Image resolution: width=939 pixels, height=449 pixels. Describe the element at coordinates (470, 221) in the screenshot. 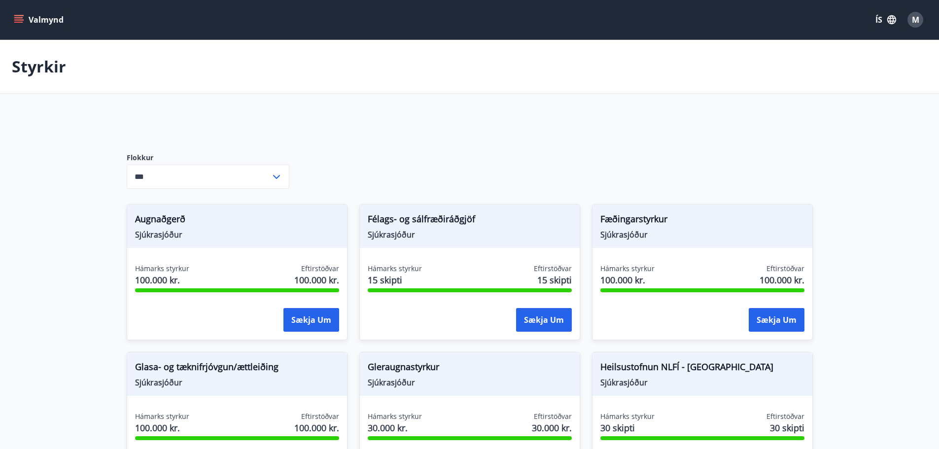

I see `span: Félags- og sálfræðiráðgjöf` at that location.